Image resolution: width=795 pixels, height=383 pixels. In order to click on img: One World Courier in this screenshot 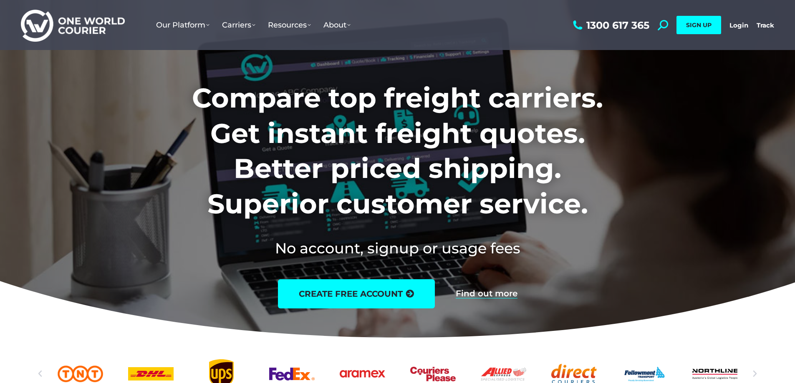, I will do `click(73, 25)`.